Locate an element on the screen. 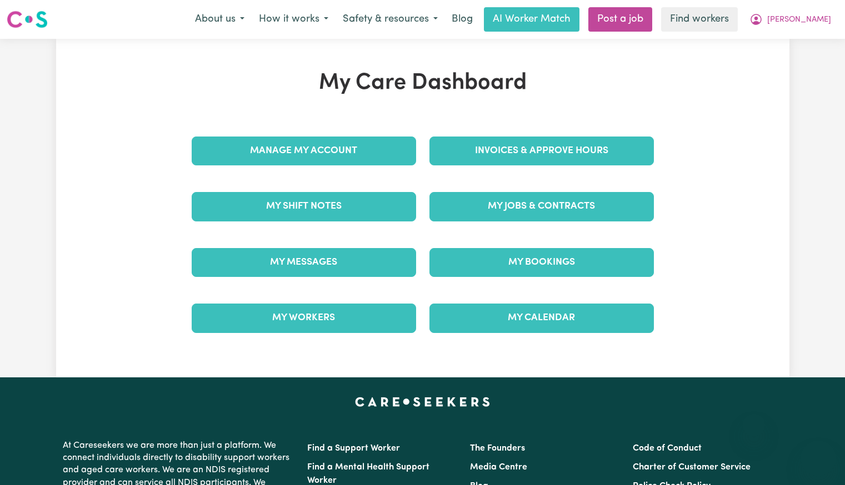 The width and height of the screenshot is (845, 485). a: Careseekers logo is located at coordinates (27, 19).